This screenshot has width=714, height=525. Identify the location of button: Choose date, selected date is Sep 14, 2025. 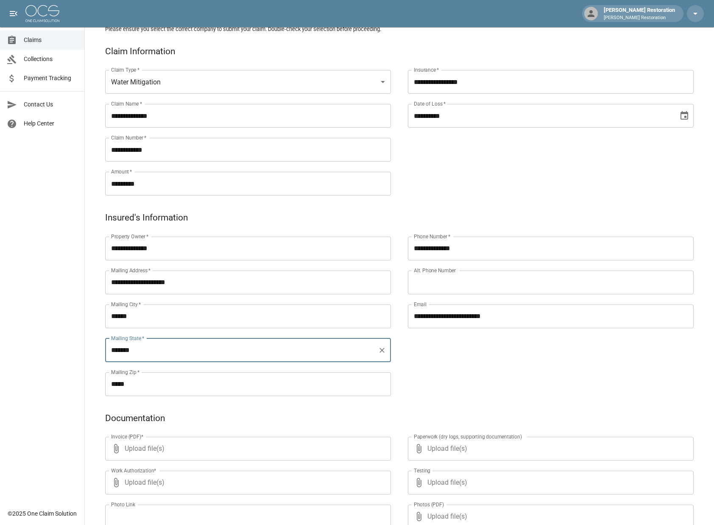
(684, 116).